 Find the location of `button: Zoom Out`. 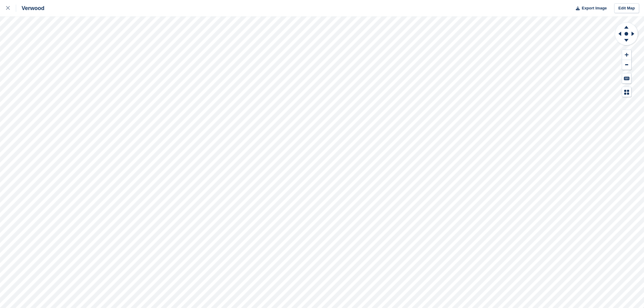

button: Zoom Out is located at coordinates (626, 65).